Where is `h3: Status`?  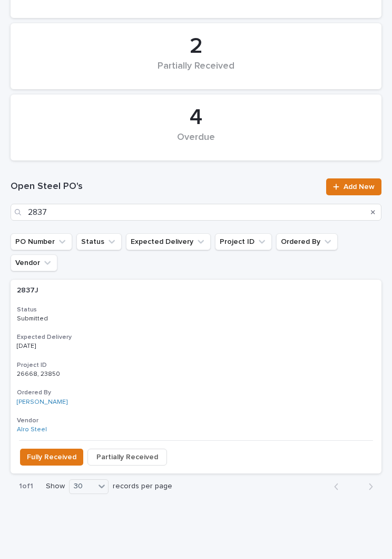
h3: Status is located at coordinates (196, 310).